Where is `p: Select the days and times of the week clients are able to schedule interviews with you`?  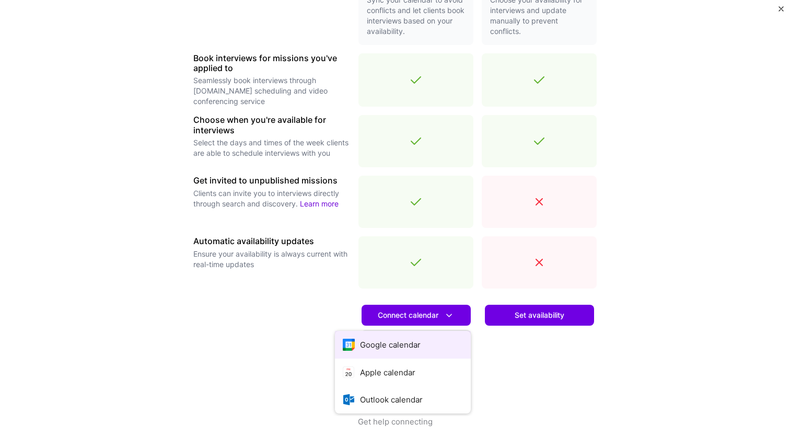
p: Select the days and times of the week clients are able to schedule interviews with you is located at coordinates (272, 148).